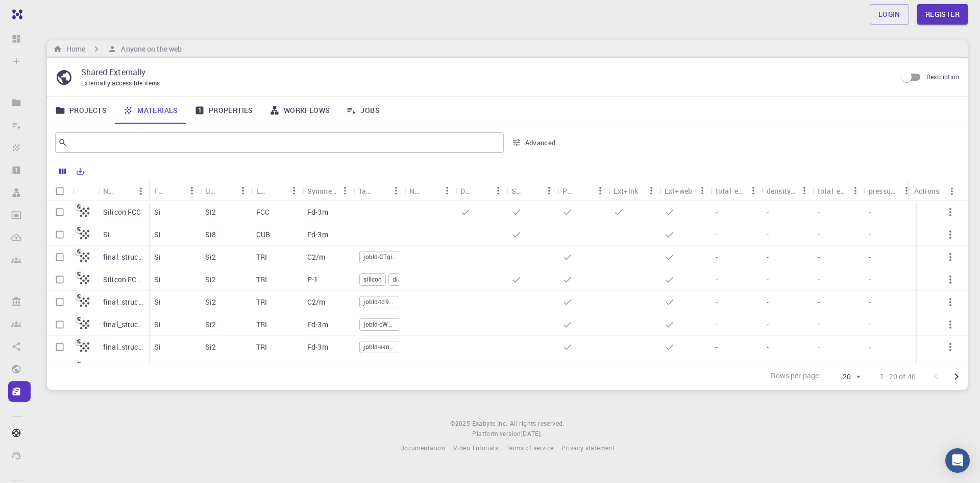 The height and width of the screenshot is (483, 980). I want to click on h6: Home, so click(73, 49).